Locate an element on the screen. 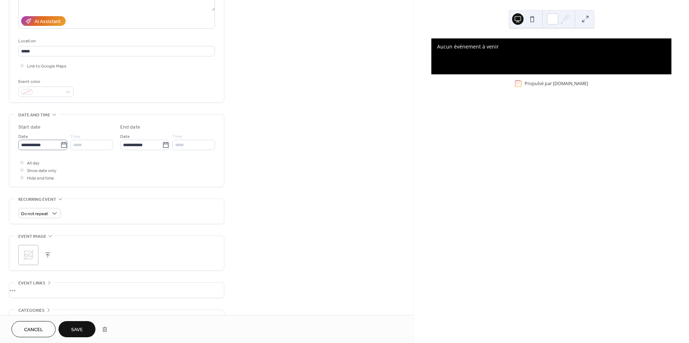 This screenshot has height=343, width=689. span: Date and time is located at coordinates (34, 115).